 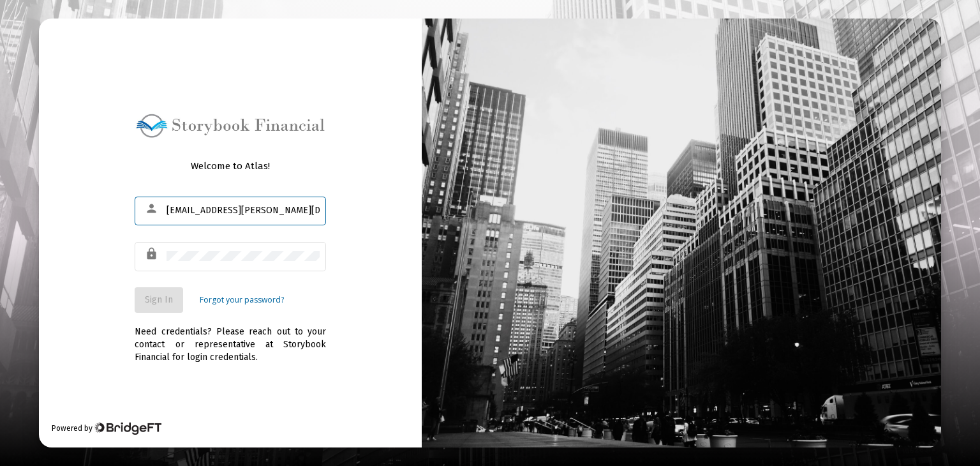 What do you see at coordinates (106, 428) in the screenshot?
I see `div: Powered by` at bounding box center [106, 428].